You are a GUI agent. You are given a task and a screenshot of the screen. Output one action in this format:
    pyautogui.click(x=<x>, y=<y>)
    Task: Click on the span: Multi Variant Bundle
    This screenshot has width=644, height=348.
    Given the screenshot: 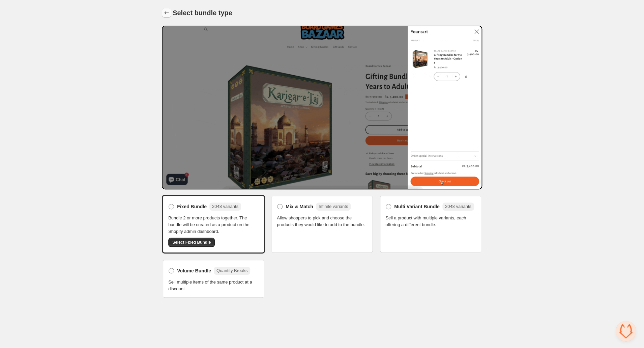 What is the action you would take?
    pyautogui.click(x=417, y=207)
    